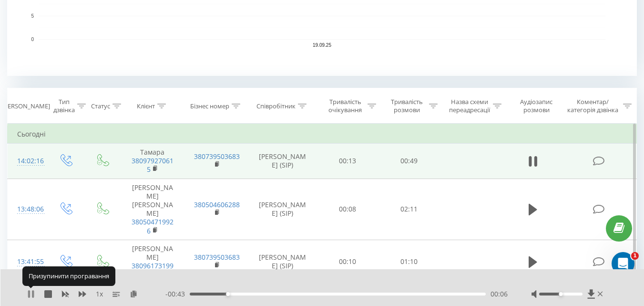 This screenshot has height=306, width=644. I want to click on div: Статус, so click(101, 106).